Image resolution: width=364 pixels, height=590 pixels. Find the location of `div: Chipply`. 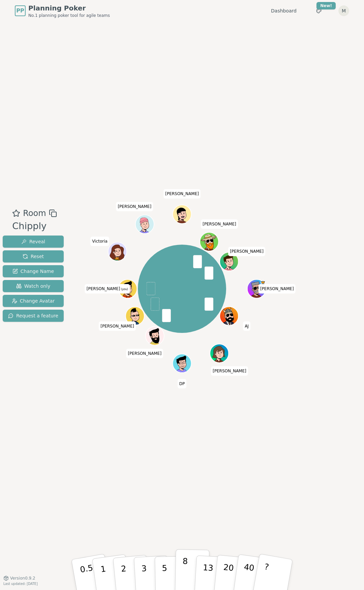

div: Chipply is located at coordinates (34, 226).